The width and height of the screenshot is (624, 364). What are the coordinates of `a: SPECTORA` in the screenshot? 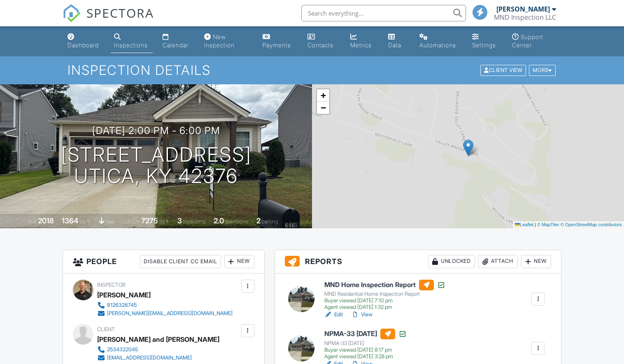 It's located at (108, 20).